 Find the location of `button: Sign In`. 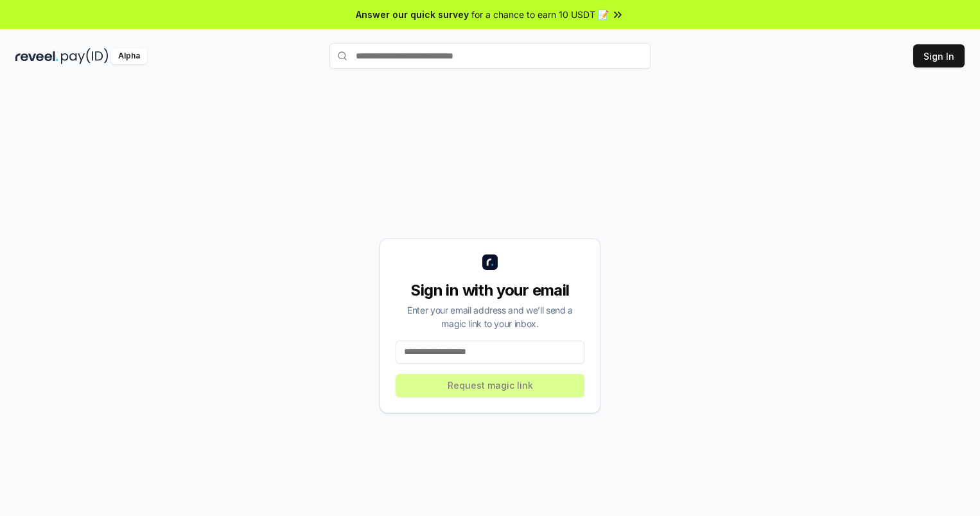

button: Sign In is located at coordinates (939, 56).